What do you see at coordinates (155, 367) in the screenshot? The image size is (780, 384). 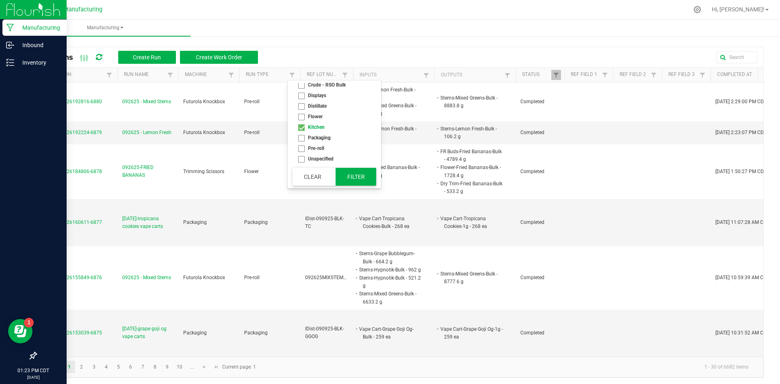 I see `a: Page 8` at bounding box center [155, 367].